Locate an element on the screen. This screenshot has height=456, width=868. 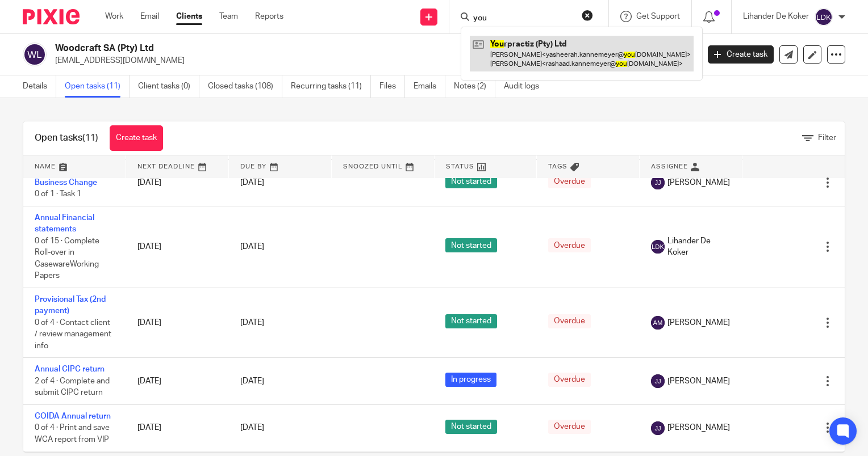
img: Pixie is located at coordinates (51, 16).